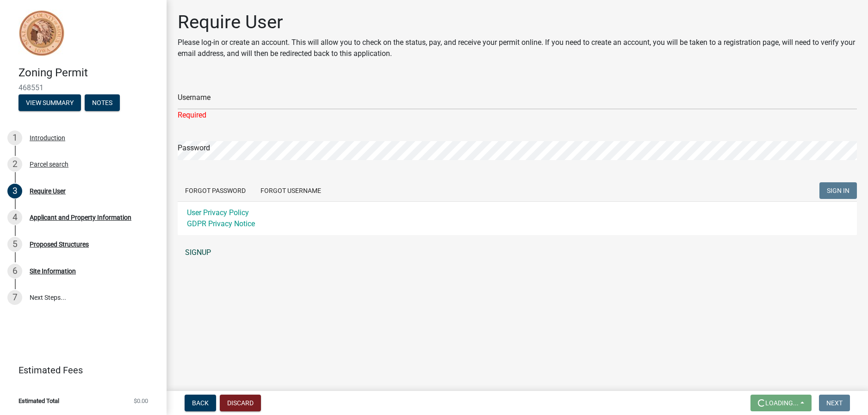 This screenshot has width=868, height=415. What do you see at coordinates (14, 138) in the screenshot?
I see `div: 1` at bounding box center [14, 138].